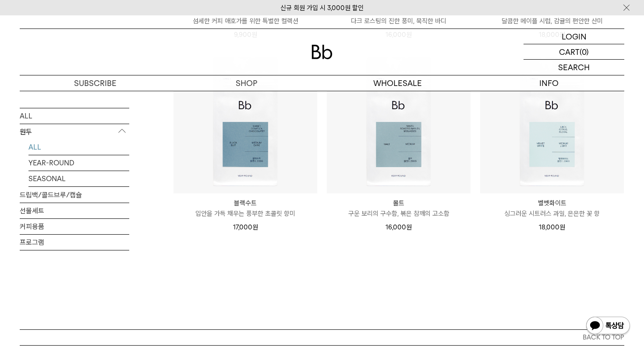 The image size is (644, 350). Describe the element at coordinates (569, 52) in the screenshot. I see `p: CART` at that location.